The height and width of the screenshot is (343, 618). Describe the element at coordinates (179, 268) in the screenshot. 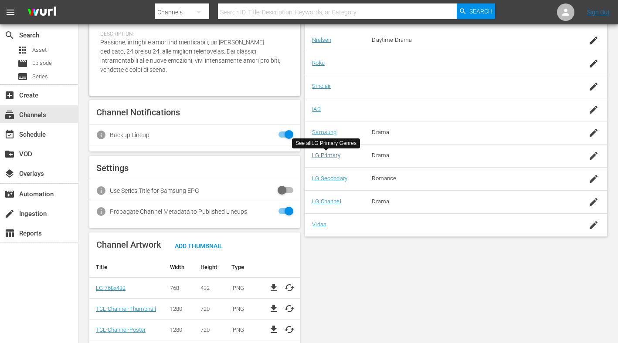

I see `th: Width` at that location.